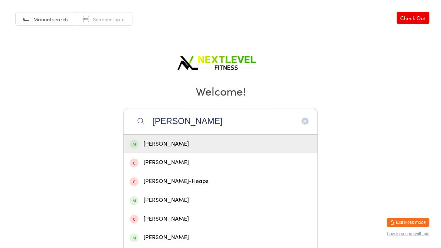 This screenshot has width=441, height=248. Describe the element at coordinates (109, 19) in the screenshot. I see `span: Scanner input` at that location.